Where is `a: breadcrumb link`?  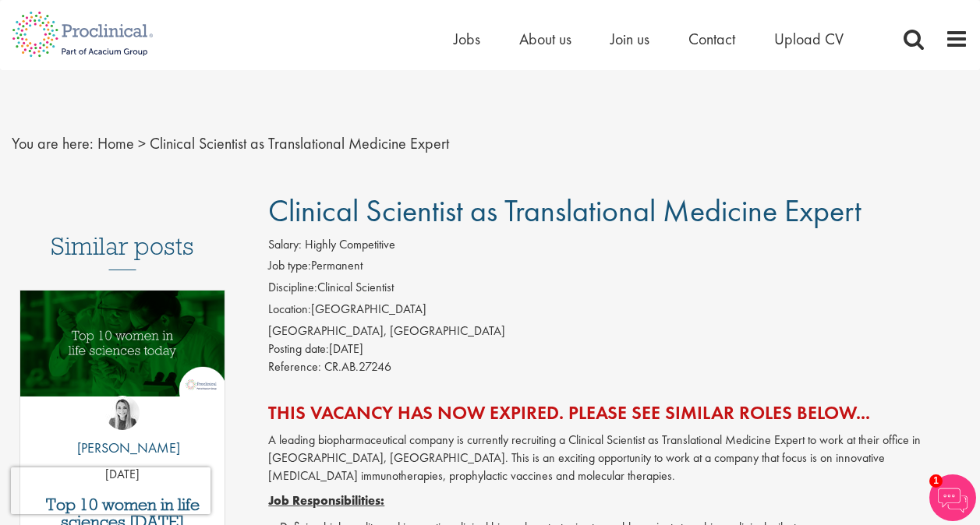 a: breadcrumb link is located at coordinates (116, 144).